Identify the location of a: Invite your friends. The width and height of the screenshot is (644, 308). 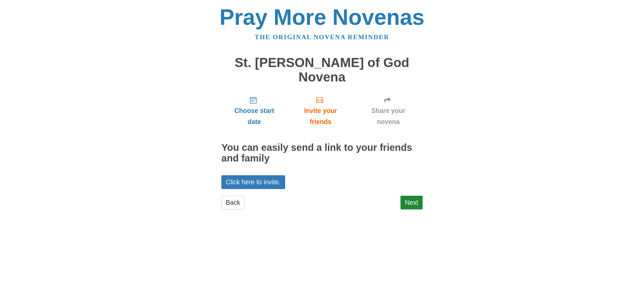
(320, 111).